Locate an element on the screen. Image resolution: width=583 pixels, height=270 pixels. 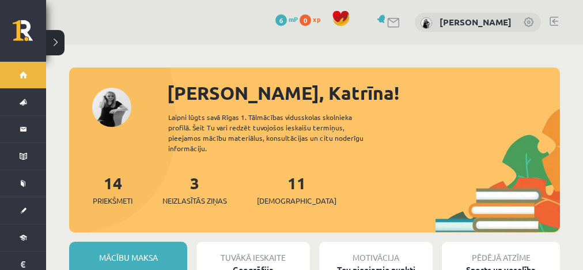
div: Tuvākā ieskaite is located at coordinates (253, 252).